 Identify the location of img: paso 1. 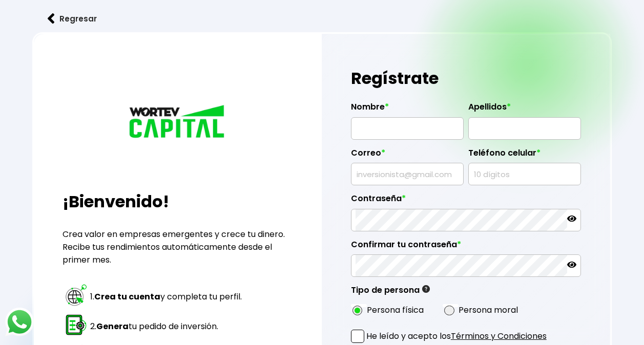
(76, 295).